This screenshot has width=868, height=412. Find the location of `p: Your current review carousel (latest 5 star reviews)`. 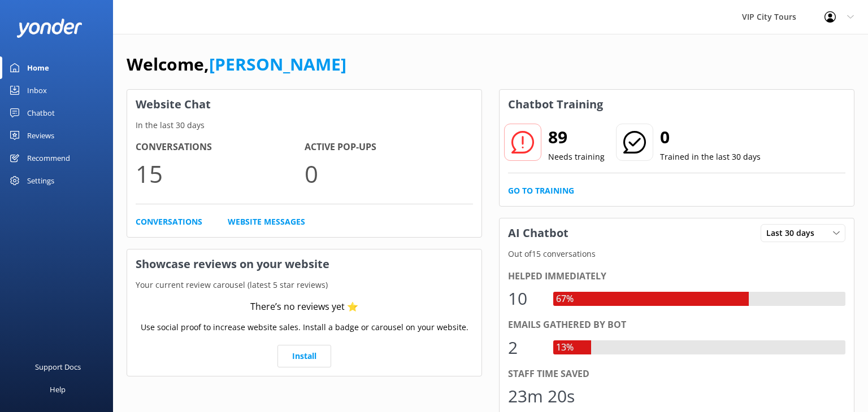

p: Your current review carousel (latest 5 star reviews) is located at coordinates (304, 285).